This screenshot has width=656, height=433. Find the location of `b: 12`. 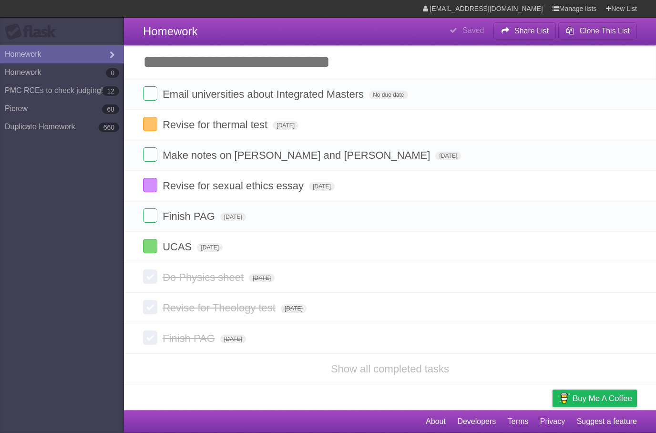

b: 12 is located at coordinates (111, 91).